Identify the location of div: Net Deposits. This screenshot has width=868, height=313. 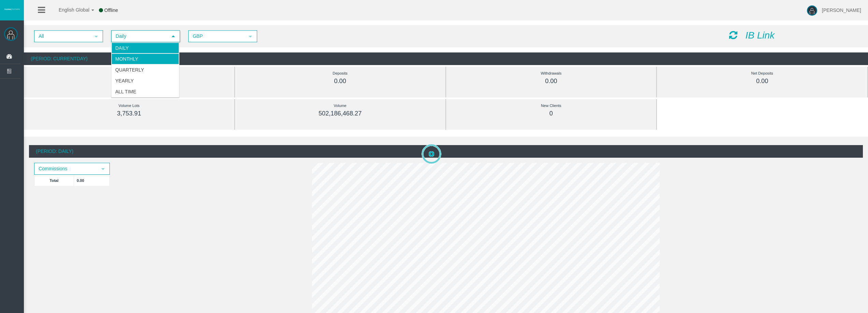
(762, 73).